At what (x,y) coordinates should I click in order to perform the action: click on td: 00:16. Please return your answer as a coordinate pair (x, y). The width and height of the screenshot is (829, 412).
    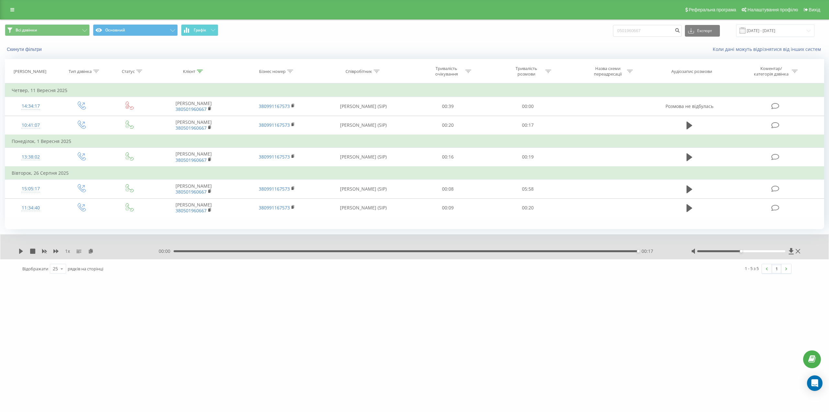
    Looking at the image, I should click on (448, 157).